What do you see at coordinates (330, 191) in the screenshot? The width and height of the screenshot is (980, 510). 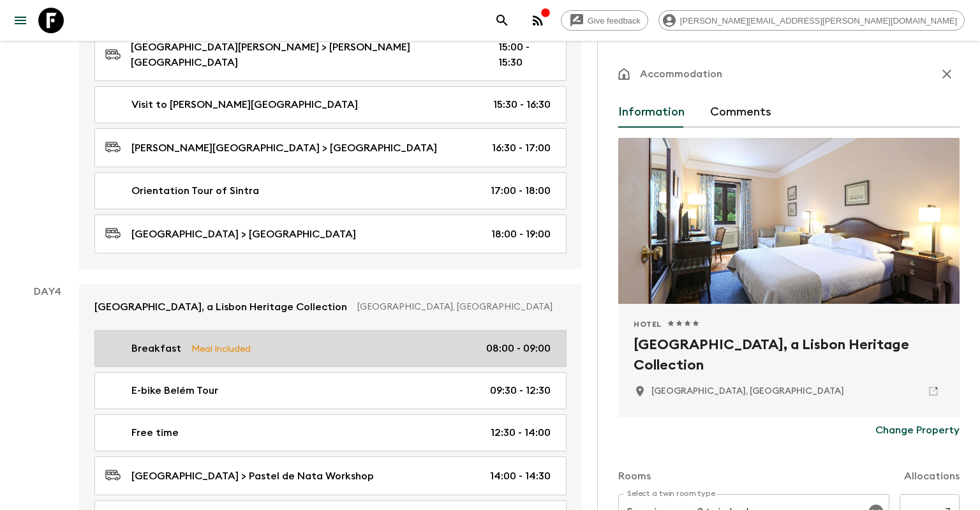 I see `a: Orientation Tour of Sintra17:00 - 18:00` at bounding box center [330, 191].